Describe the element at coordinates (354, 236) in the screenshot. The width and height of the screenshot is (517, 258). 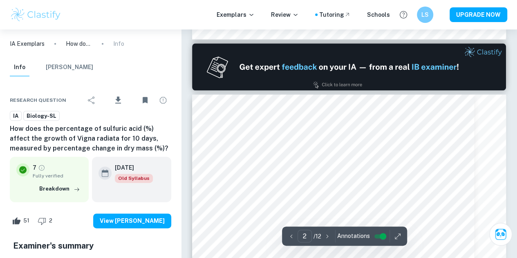
I see `span: Annotations` at that location.